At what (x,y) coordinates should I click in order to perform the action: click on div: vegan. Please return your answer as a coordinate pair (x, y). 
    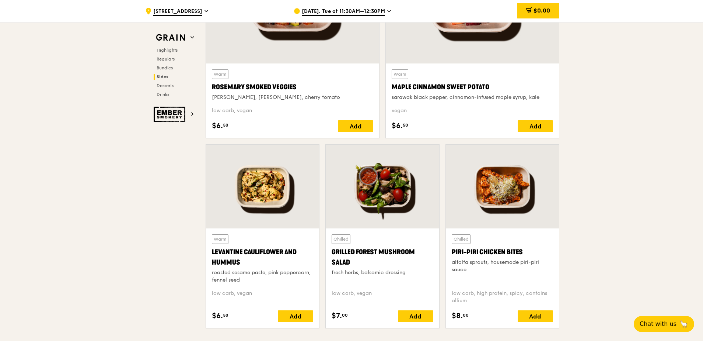
    Looking at the image, I should click on (473, 111).